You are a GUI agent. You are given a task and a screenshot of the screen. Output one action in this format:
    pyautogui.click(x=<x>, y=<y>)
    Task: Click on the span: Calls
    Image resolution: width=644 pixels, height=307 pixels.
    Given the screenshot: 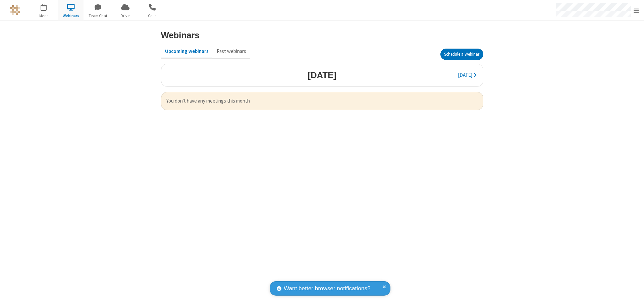 What is the action you would take?
    pyautogui.click(x=152, y=16)
    